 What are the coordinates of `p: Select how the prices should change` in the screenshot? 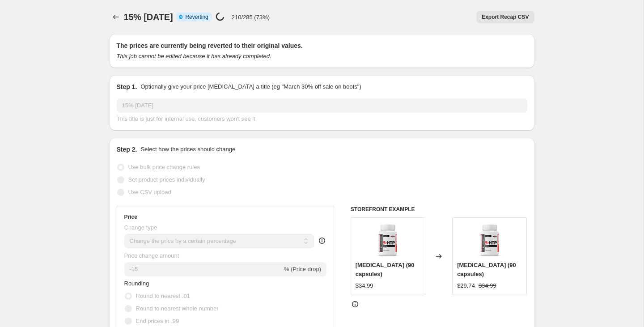 It's located at (188, 149).